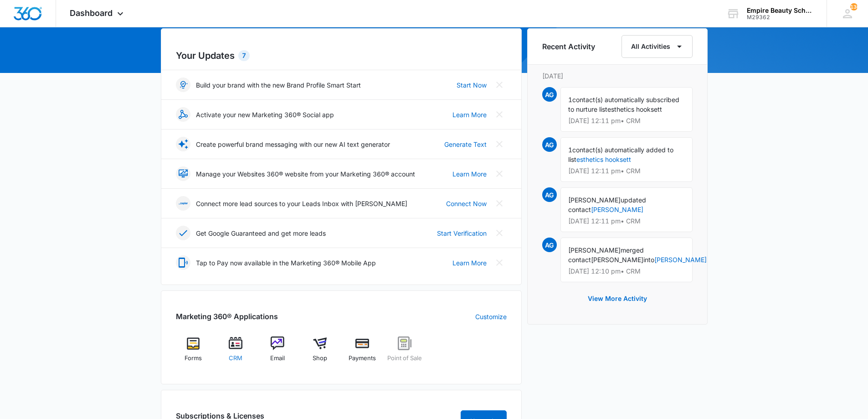  I want to click on button: View More Activity, so click(617, 299).